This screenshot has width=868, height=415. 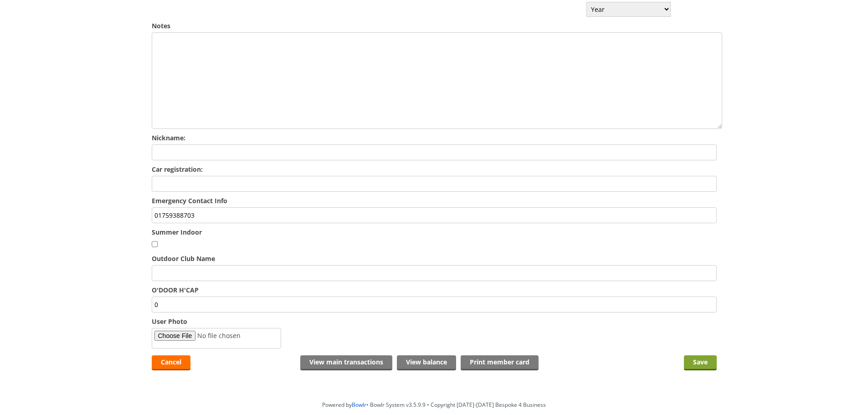 What do you see at coordinates (434, 231) in the screenshot?
I see `label: Summer Indoor` at bounding box center [434, 231].